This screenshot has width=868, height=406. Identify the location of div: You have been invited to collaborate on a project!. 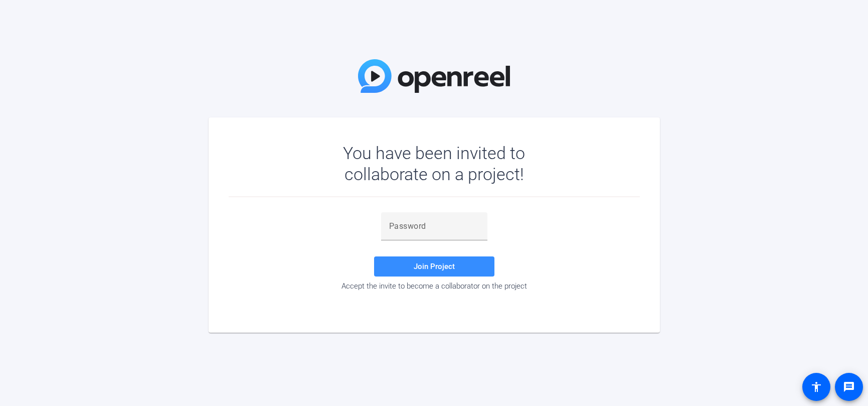
(434, 164).